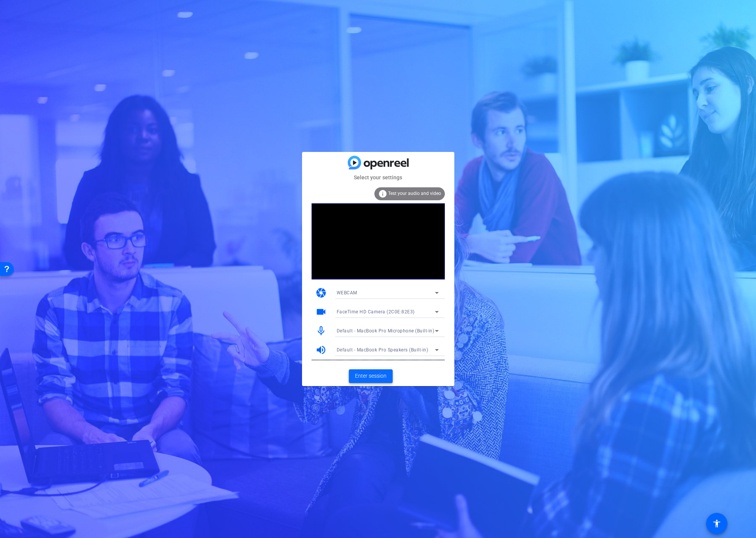 Image resolution: width=756 pixels, height=538 pixels. Describe the element at coordinates (383, 350) in the screenshot. I see `span: Default - MacBook Pro Speakers (Built-in)` at that location.